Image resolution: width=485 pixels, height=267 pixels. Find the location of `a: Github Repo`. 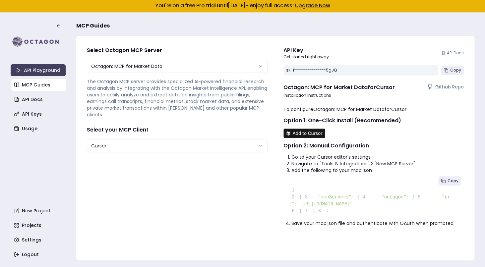

a: Github Repo is located at coordinates (446, 87).